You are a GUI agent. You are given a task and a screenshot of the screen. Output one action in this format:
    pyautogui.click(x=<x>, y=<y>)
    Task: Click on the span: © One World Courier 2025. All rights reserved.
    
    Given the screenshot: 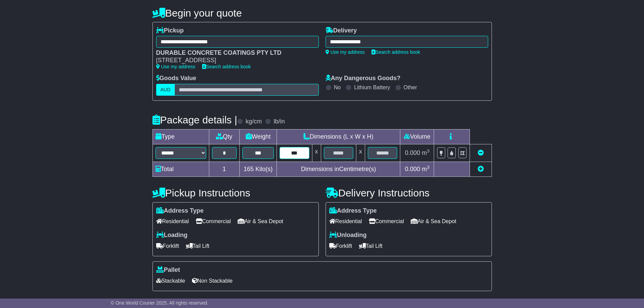 What is the action you would take?
    pyautogui.click(x=159, y=303)
    